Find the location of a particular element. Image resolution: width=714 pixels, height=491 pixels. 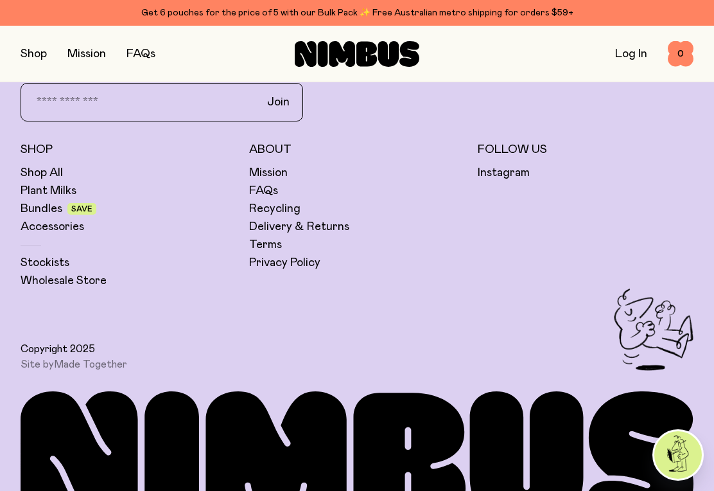

span: 0 is located at coordinates (681, 54).